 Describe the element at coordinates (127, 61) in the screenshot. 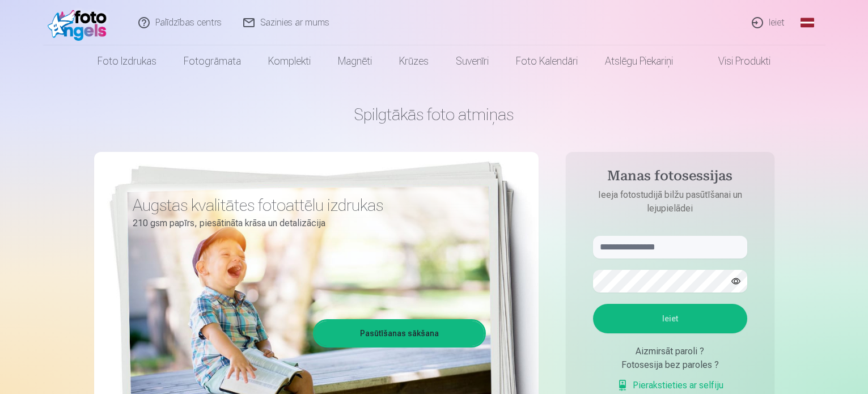

I see `a: Foto izdrukas` at that location.